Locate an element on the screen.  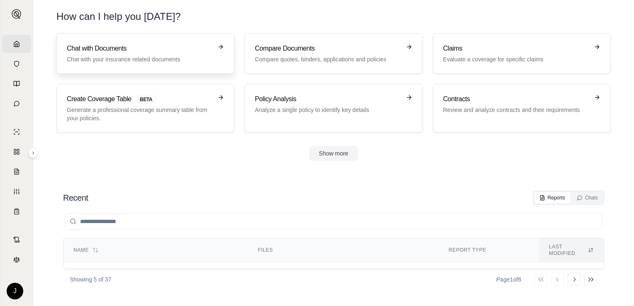
a: Coverage Table is located at coordinates (17, 212).